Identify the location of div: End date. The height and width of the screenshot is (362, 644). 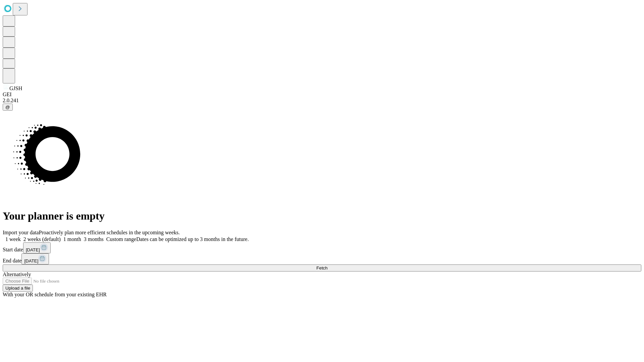
(322, 259).